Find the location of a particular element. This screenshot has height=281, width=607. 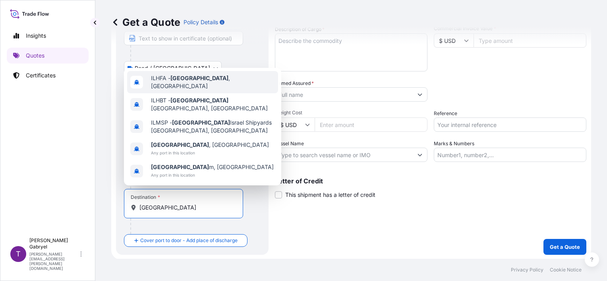

span: Cover port to door - Add place of discharge is located at coordinates (189, 241).